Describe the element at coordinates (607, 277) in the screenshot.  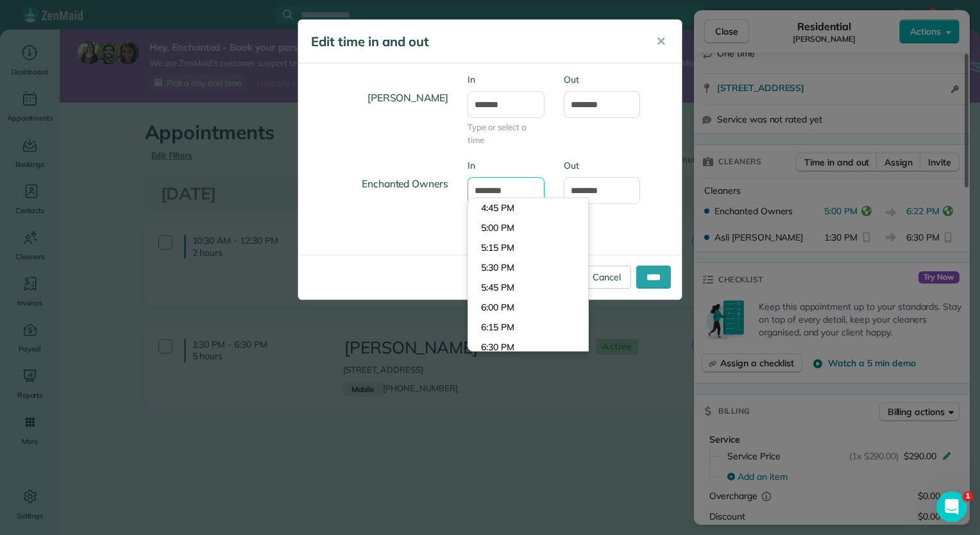
I see `a: Cancel` at that location.